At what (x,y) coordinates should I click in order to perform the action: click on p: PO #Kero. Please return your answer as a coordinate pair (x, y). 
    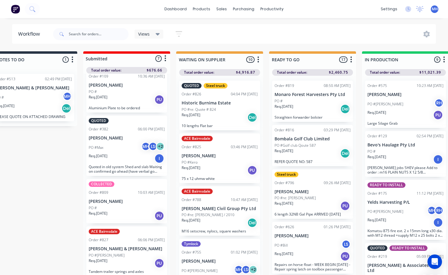
    Looking at the image, I should click on (190, 162).